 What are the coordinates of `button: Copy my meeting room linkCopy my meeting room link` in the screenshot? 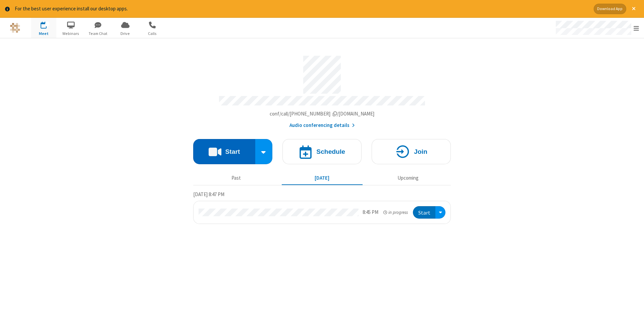 It's located at (322, 114).